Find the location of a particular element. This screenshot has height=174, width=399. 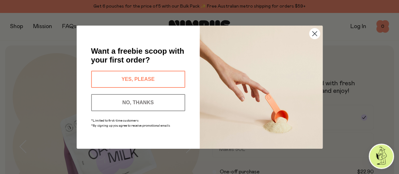

button: NO, THANKS is located at coordinates (138, 102).